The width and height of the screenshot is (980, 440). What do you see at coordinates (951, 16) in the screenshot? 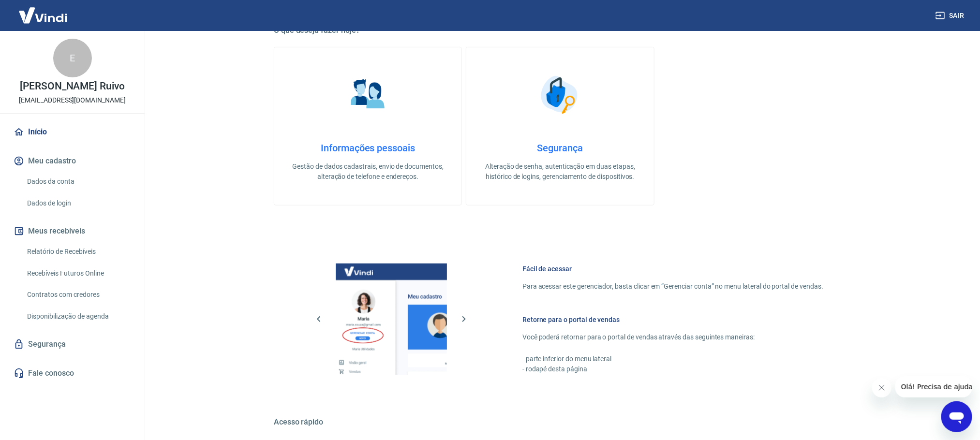
I see `button: Sair` at bounding box center [951, 16].